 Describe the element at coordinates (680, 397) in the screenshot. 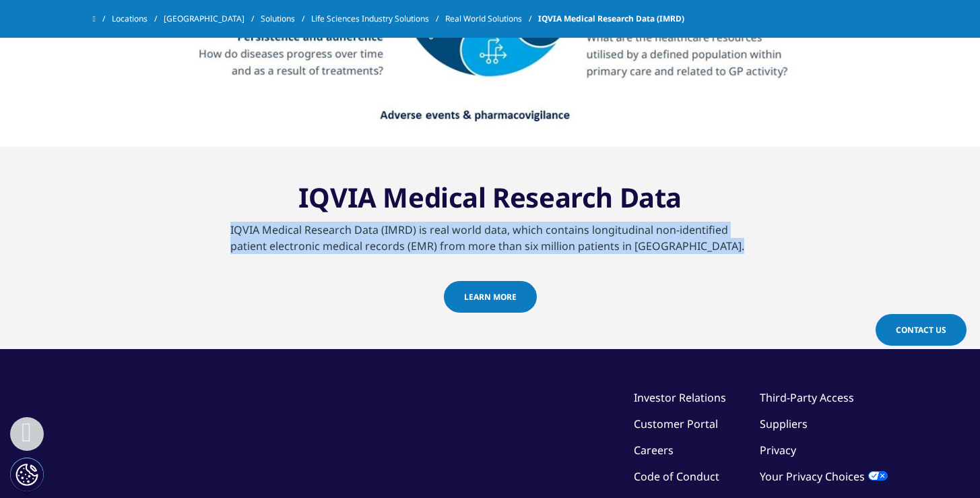

I see `a: Investor Relations` at that location.